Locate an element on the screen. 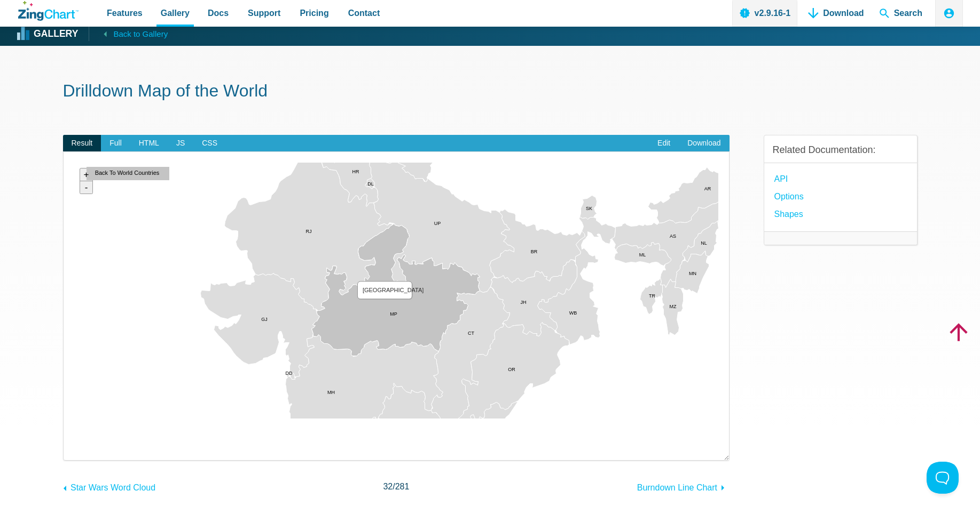  a: options is located at coordinates (789, 196).